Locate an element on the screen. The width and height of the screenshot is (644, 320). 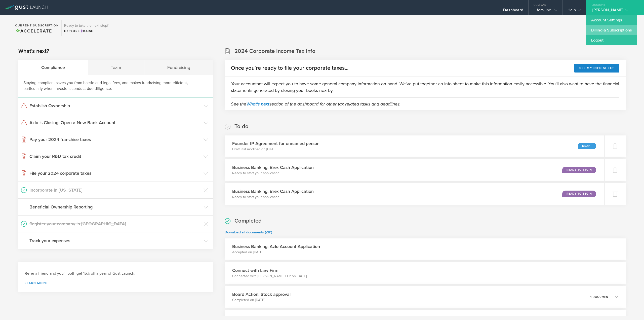
h2: 2024 Corporate Income Tax Info is located at coordinates (275, 51).